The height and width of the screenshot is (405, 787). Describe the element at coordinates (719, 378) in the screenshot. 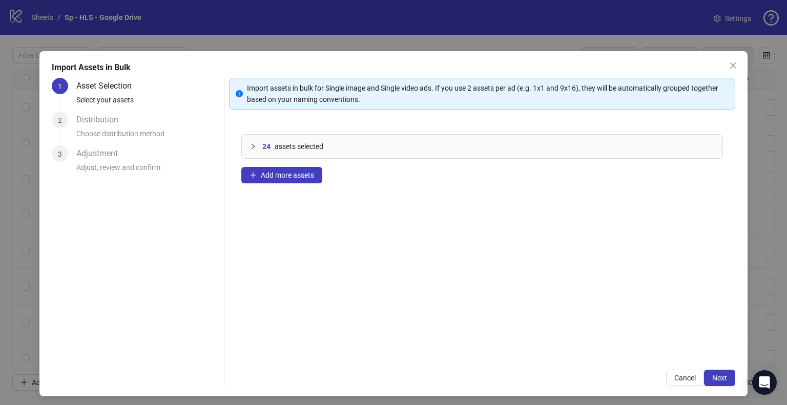

I see `span: Next` at that location.